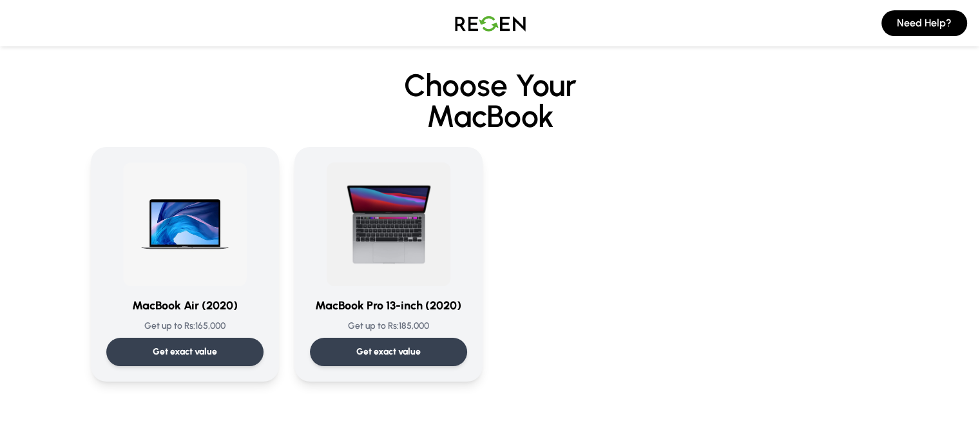 This screenshot has width=980, height=448. Describe the element at coordinates (490, 86) in the screenshot. I see `span: Choose Your` at that location.